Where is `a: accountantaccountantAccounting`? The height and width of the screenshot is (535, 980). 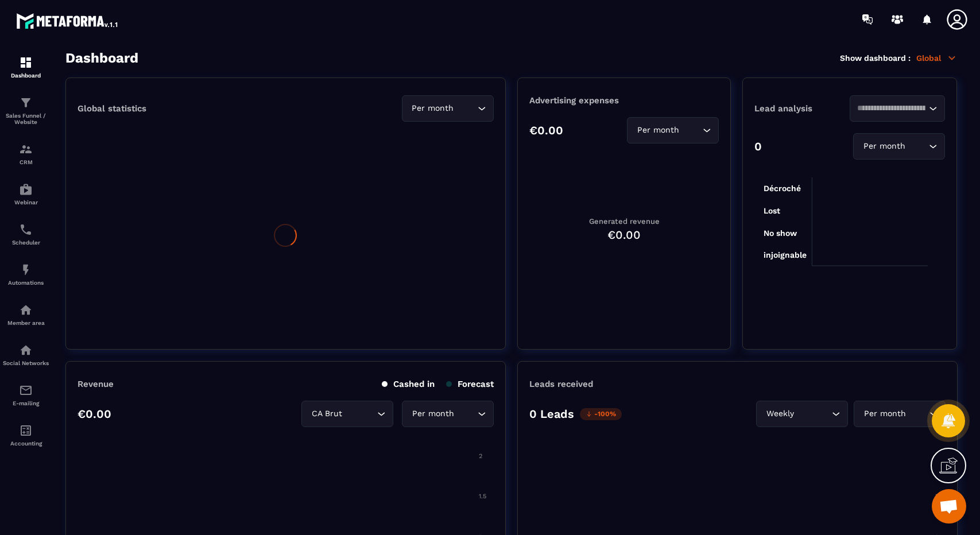 a: accountantaccountantAccounting is located at coordinates (26, 435).